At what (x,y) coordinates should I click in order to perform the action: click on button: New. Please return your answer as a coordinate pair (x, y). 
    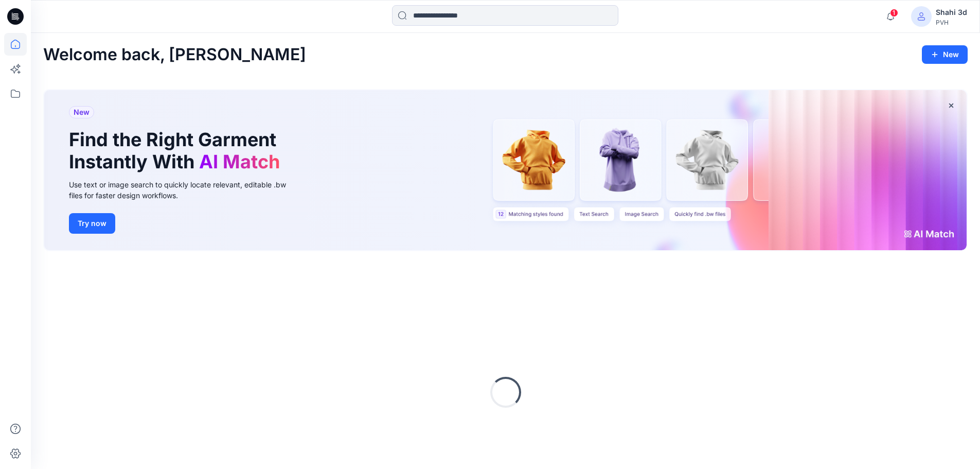
    Looking at the image, I should click on (945, 55).